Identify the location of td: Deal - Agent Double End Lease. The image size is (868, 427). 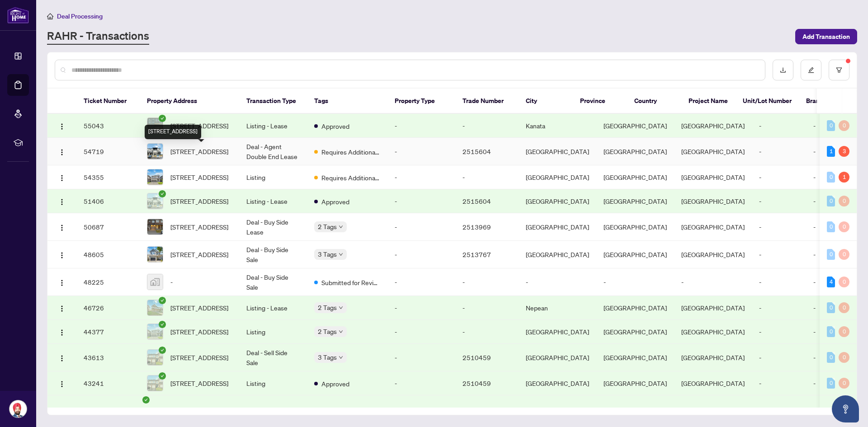
(273, 152).